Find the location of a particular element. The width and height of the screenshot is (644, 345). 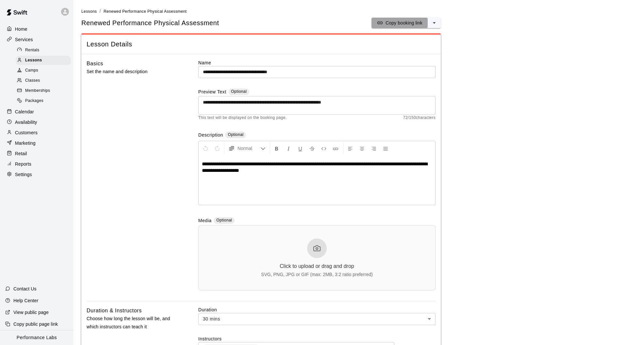

a: Customers is located at coordinates (37, 133).